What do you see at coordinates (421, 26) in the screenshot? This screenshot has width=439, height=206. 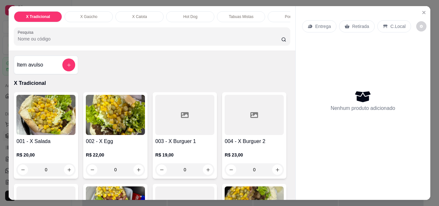 I see `button: decrease-product-quantity` at bounding box center [421, 26].